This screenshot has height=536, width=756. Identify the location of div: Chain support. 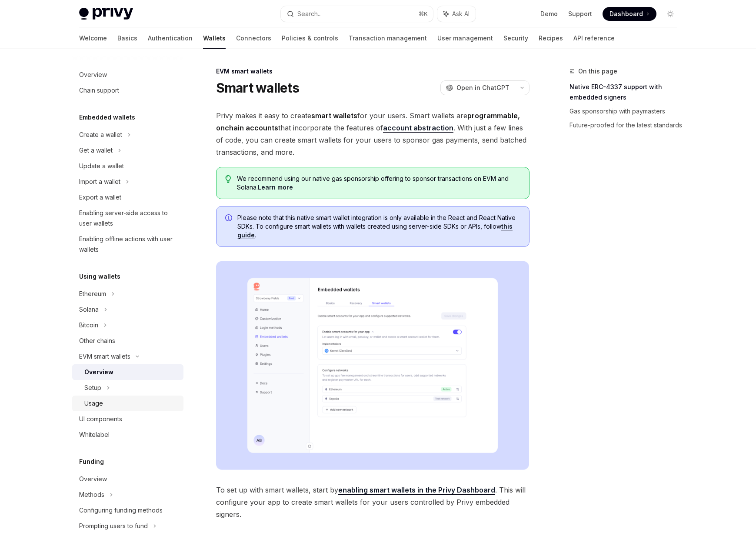
(99, 90).